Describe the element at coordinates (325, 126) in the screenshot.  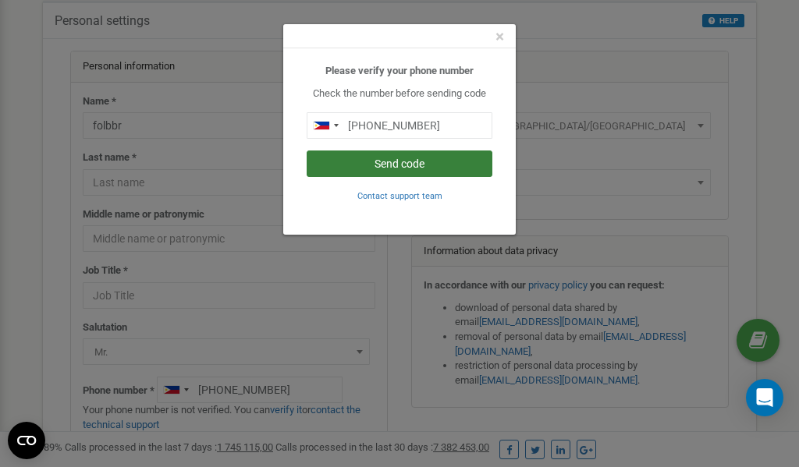
I see `div: Telephone country code` at that location.